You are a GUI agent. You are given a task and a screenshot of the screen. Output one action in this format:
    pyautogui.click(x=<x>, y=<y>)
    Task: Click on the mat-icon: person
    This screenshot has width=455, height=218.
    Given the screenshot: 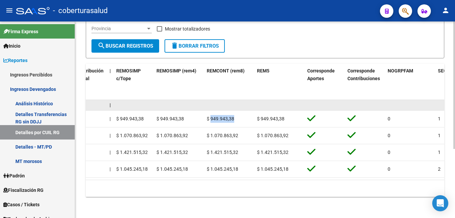 What is the action you would take?
    pyautogui.click(x=446, y=10)
    